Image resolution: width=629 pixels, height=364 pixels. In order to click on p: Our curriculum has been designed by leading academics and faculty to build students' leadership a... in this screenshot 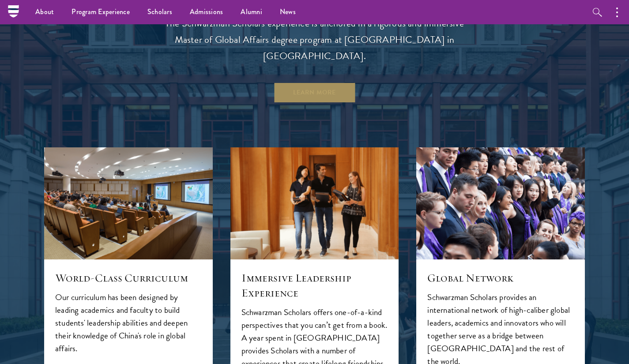, I will do `click(128, 323)`.